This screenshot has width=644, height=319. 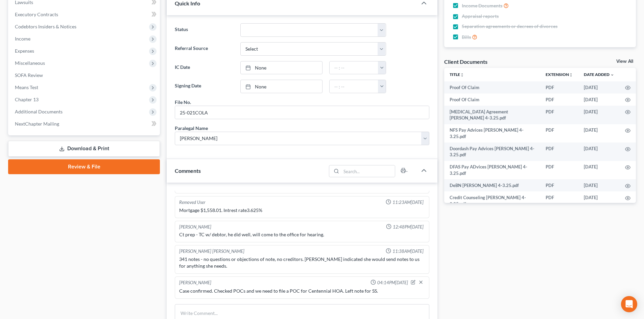 What do you see at coordinates (613, 75) in the screenshot?
I see `i: expand_more` at bounding box center [613, 75].